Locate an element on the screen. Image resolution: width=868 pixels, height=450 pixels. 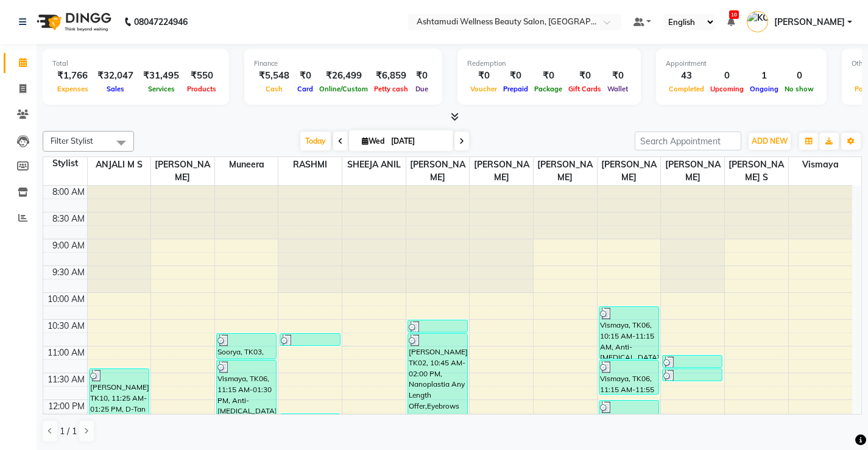
span: RASHMI is located at coordinates (310, 164).